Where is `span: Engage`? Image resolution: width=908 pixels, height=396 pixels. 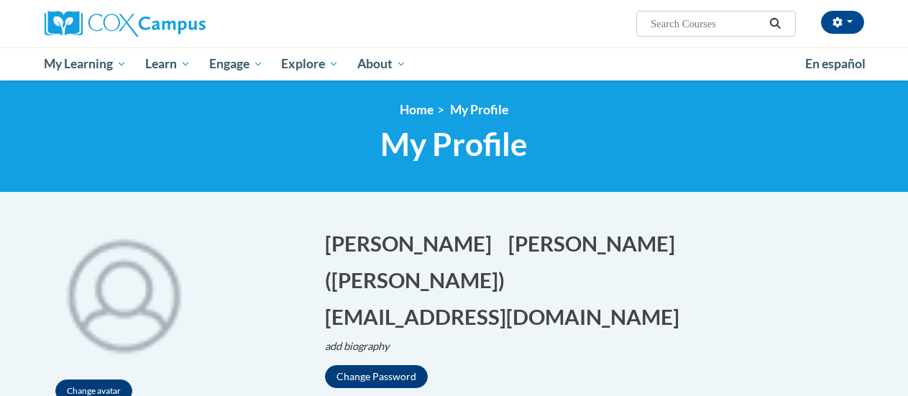 span: Engage is located at coordinates (236, 64).